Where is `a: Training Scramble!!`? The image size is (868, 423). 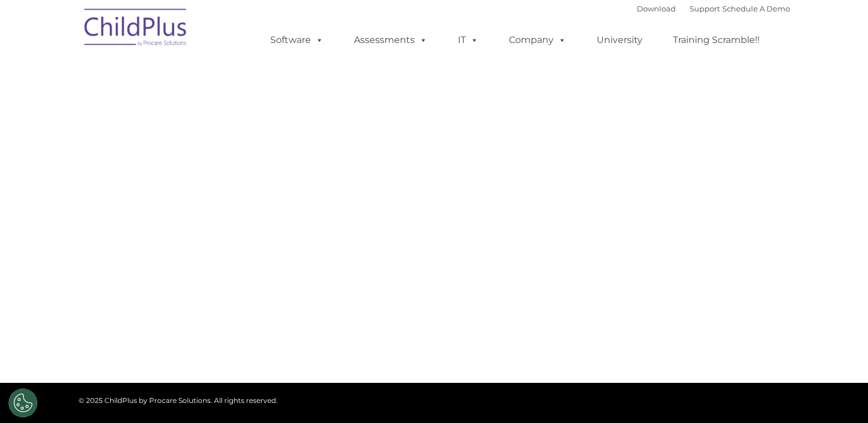 a: Training Scramble!! is located at coordinates (715, 40).